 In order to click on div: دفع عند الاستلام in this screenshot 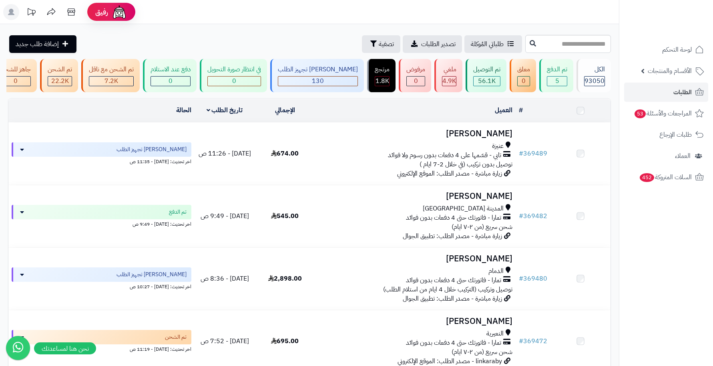, I will do `click(171, 69)`.